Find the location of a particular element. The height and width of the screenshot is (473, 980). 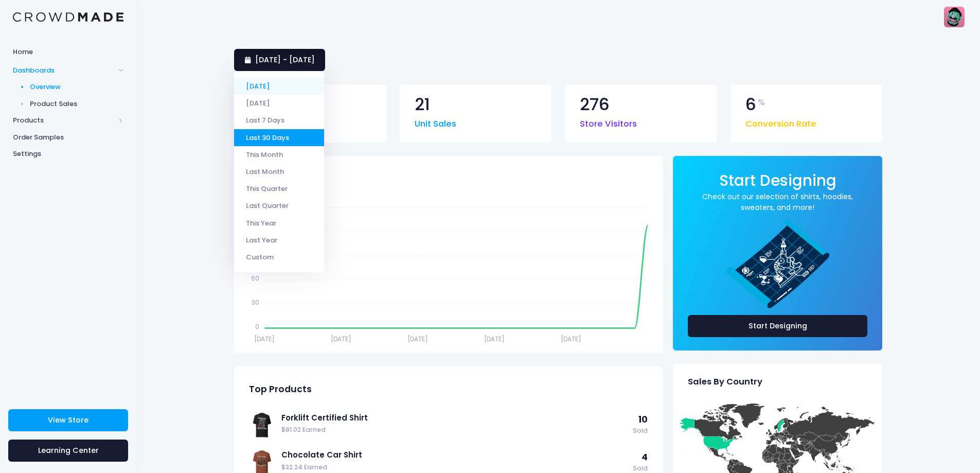

li: Last Year is located at coordinates (279, 240).